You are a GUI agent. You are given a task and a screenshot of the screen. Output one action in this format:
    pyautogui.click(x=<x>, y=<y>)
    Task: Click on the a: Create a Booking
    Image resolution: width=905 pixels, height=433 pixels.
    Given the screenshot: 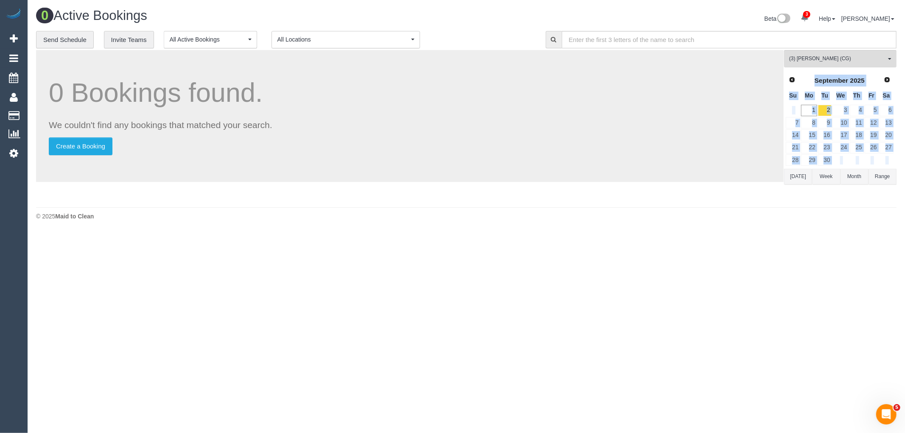 What is the action you would take?
    pyautogui.click(x=81, y=146)
    